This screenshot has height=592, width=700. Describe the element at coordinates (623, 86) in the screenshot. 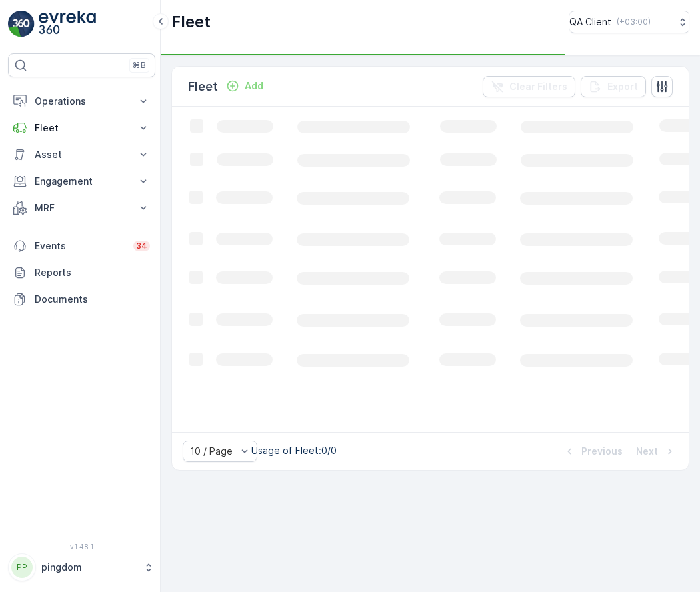

I see `p: Export` at that location.